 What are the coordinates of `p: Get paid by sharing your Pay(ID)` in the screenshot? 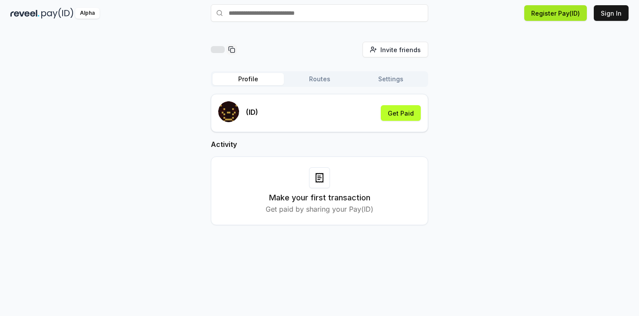 It's located at (319, 209).